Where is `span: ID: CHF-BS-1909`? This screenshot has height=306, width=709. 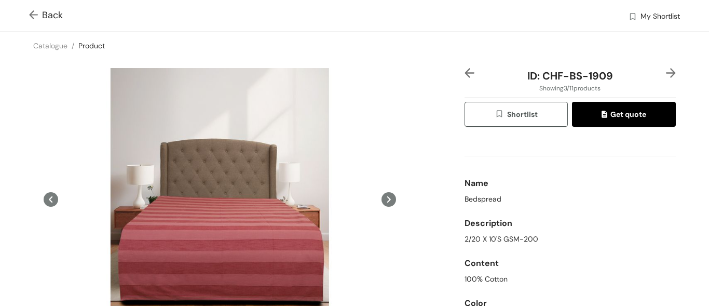 span: ID: CHF-BS-1909 is located at coordinates (570, 76).